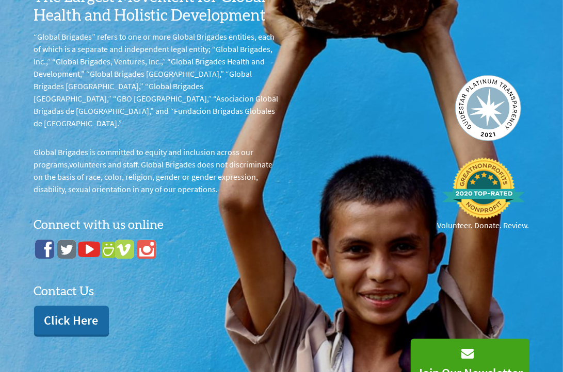 The image size is (563, 372). Describe the element at coordinates (158, 171) in the screenshot. I see `p: Global Brigades is committed to equity and inclusion across our programs,volunteers and staff. Gl...` at that location.